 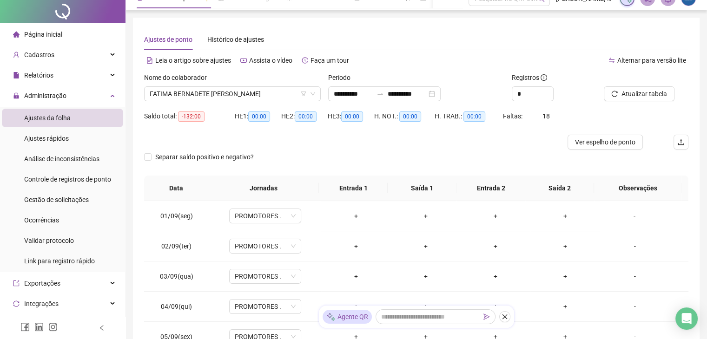 I want to click on span: Relatórios, so click(x=39, y=75).